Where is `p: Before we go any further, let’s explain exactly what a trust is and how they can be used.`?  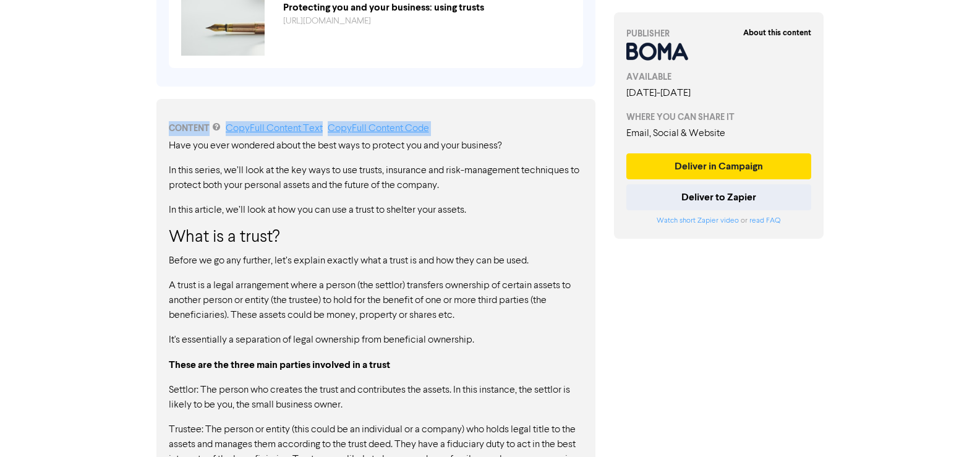
p: Before we go any further, let’s explain exactly what a trust is and how they can be used. is located at coordinates (376, 261).